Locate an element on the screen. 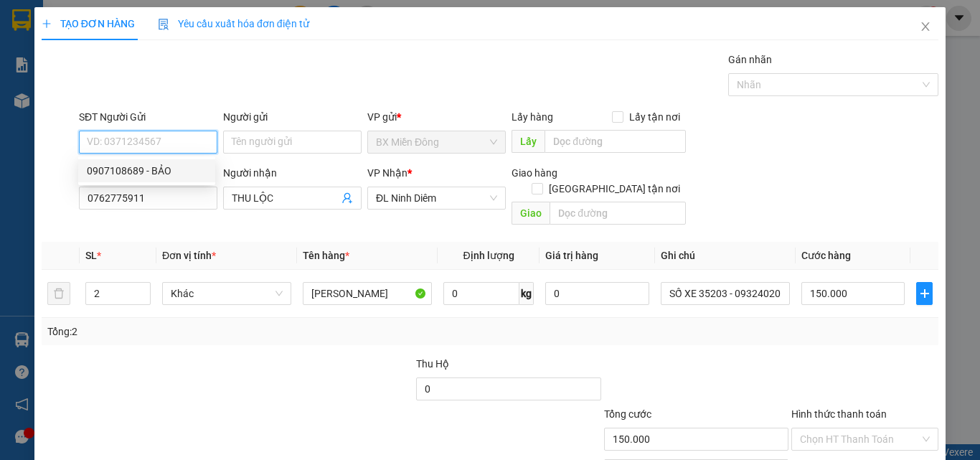 The height and width of the screenshot is (460, 980). div: SĐT Người Gửi is located at coordinates (148, 117).